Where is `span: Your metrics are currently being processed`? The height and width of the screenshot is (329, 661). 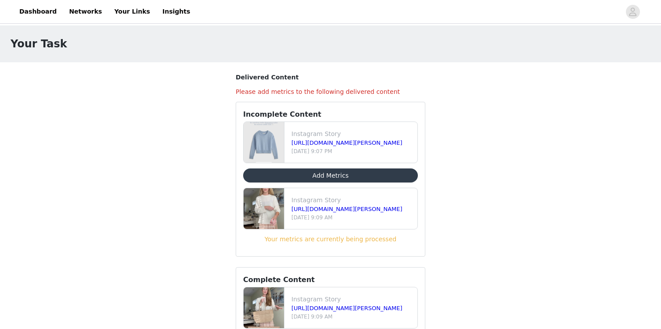
span: Your metrics are currently being processed is located at coordinates (331, 239).